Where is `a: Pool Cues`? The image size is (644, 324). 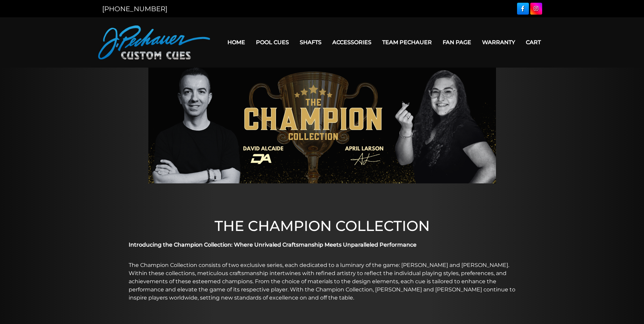 a: Pool Cues is located at coordinates (272, 42).